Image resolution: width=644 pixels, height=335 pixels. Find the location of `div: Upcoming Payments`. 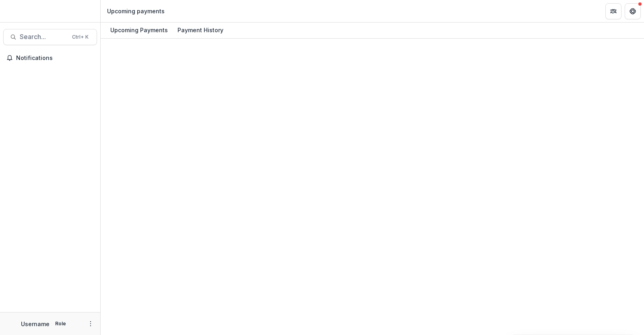

div: Upcoming Payments is located at coordinates (139, 30).